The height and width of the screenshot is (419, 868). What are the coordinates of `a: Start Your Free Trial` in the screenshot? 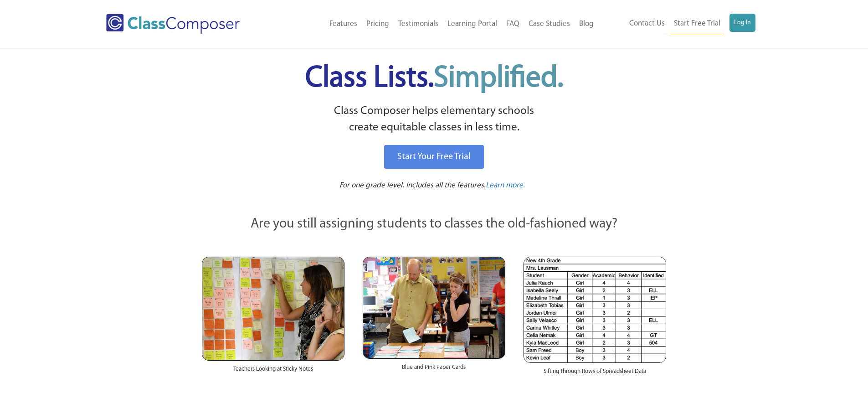 It's located at (434, 157).